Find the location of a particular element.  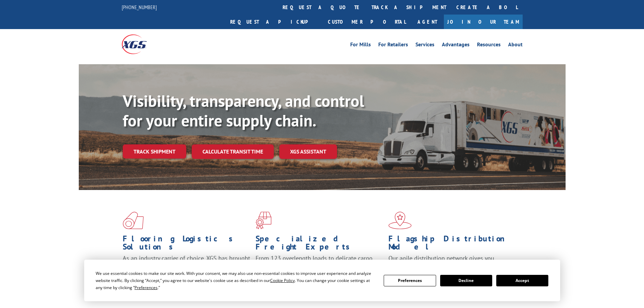

a: For Mills is located at coordinates (360, 45).